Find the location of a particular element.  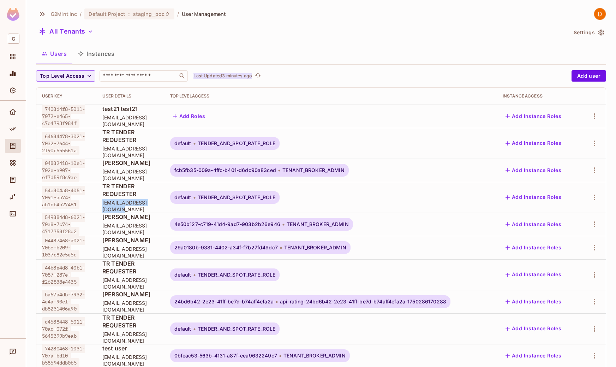

div: Workspace: G2Mint Inc is located at coordinates (13, 38).